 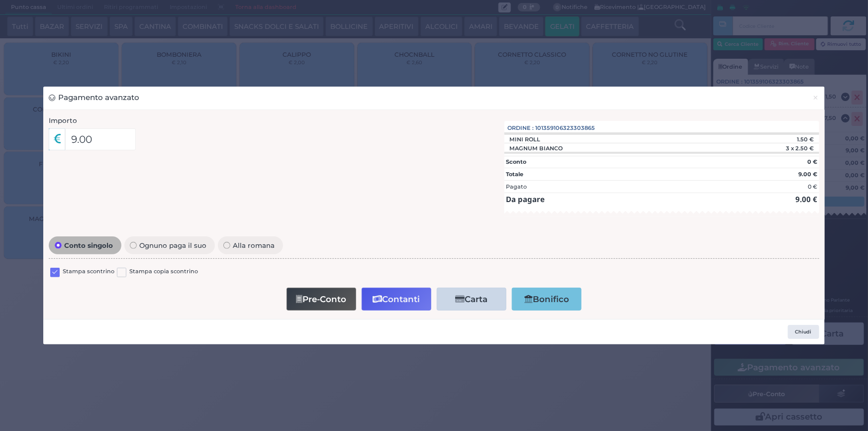 What do you see at coordinates (89, 272) in the screenshot?
I see `label: Stampa scontrino` at bounding box center [89, 272].